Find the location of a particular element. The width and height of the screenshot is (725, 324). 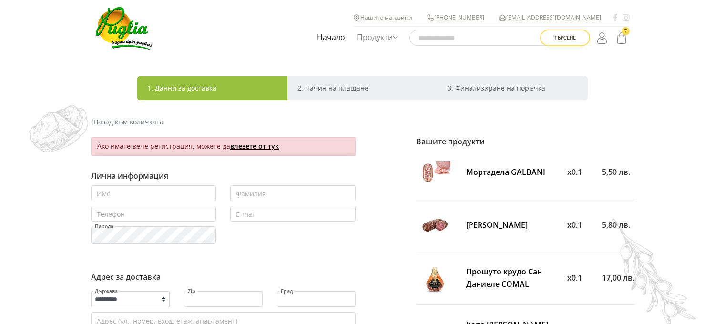

img: mortadela-galbani-thumb.jpg is located at coordinates (435, 173).